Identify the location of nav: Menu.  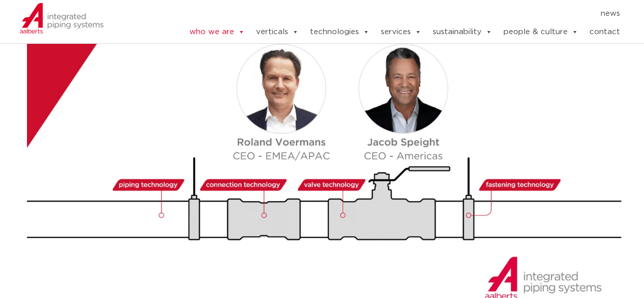
(389, 14).